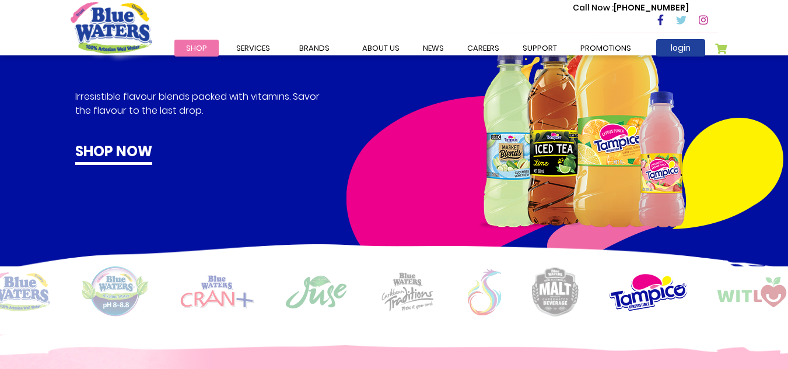  Describe the element at coordinates (605, 48) in the screenshot. I see `a: Promotions` at that location.